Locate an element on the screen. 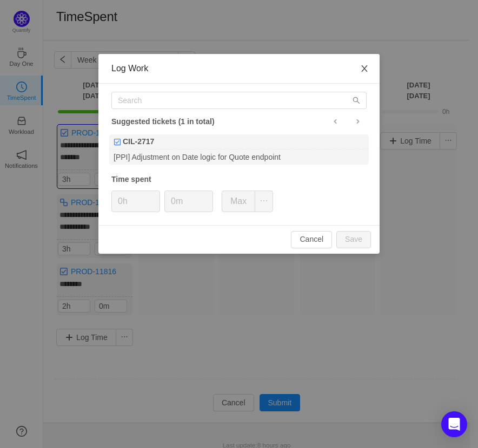 Image resolution: width=478 pixels, height=448 pixels. button: Close is located at coordinates (364, 69).